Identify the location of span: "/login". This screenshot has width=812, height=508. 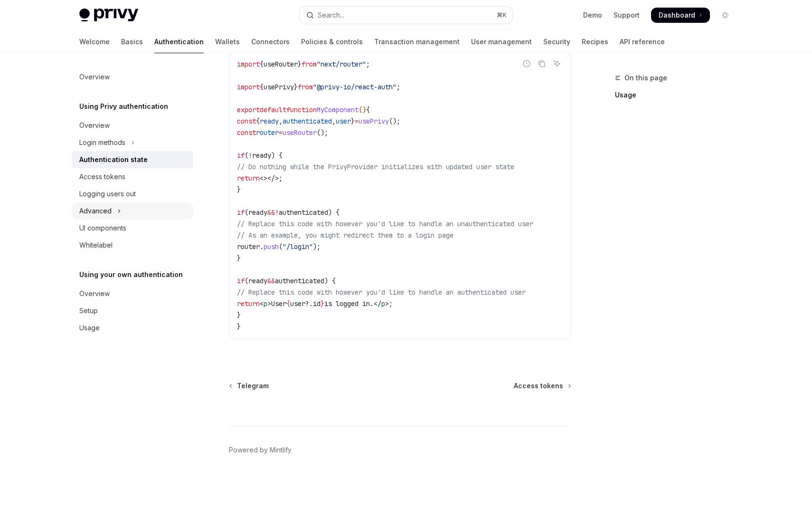
(298, 247).